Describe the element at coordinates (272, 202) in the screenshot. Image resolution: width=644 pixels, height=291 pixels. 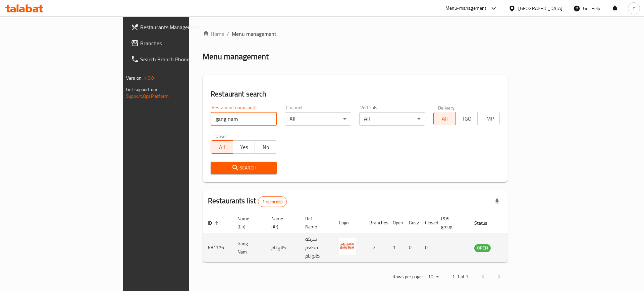
I see `div: Total records count` at that location.